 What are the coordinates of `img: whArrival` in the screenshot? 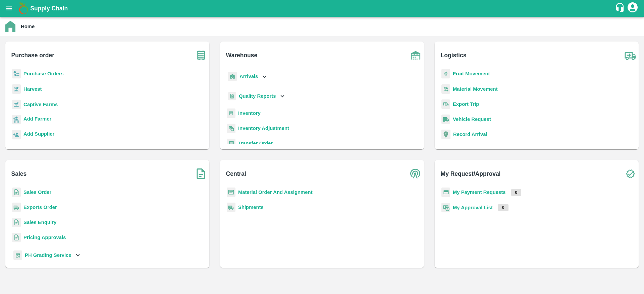 It's located at (233, 76).